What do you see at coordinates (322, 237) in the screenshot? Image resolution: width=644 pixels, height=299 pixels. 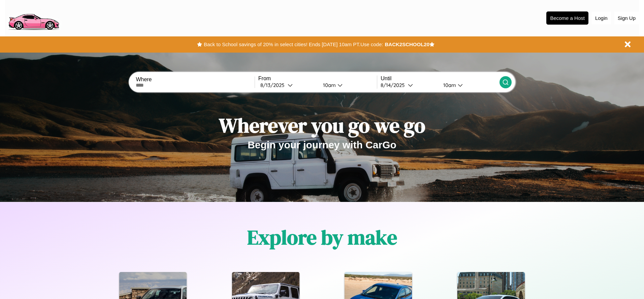 I see `h1: Explore by make` at bounding box center [322, 237].